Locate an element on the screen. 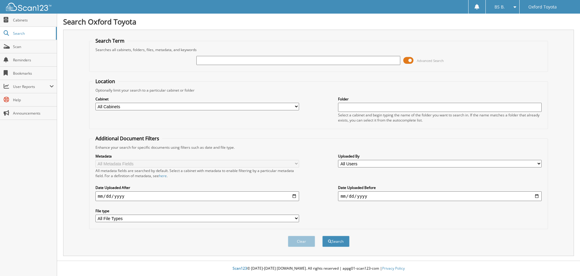 Image resolution: width=580 pixels, height=276 pixels. span: Oxford Toyota is located at coordinates (543, 7).